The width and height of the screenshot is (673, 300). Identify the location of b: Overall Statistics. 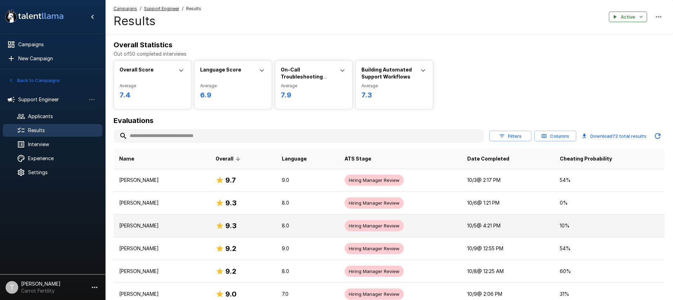
(143, 45).